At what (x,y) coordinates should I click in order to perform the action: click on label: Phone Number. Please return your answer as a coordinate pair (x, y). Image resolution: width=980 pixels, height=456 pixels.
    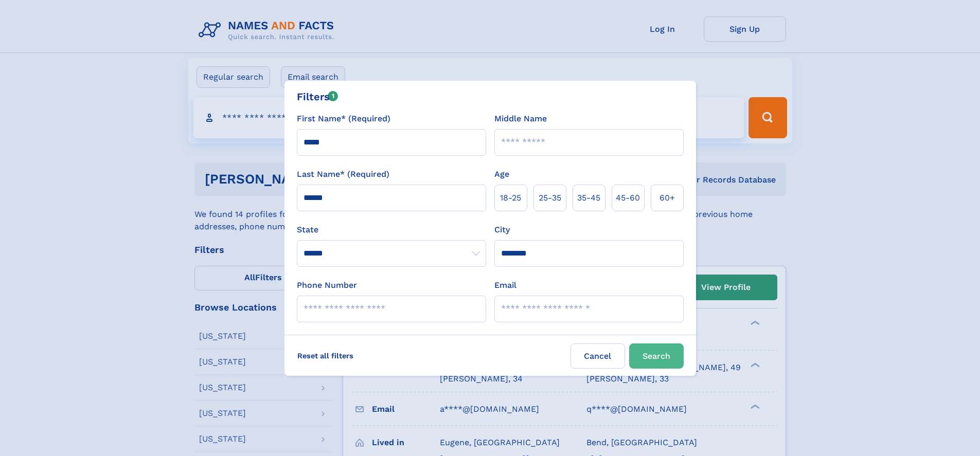
    Looking at the image, I should click on (327, 286).